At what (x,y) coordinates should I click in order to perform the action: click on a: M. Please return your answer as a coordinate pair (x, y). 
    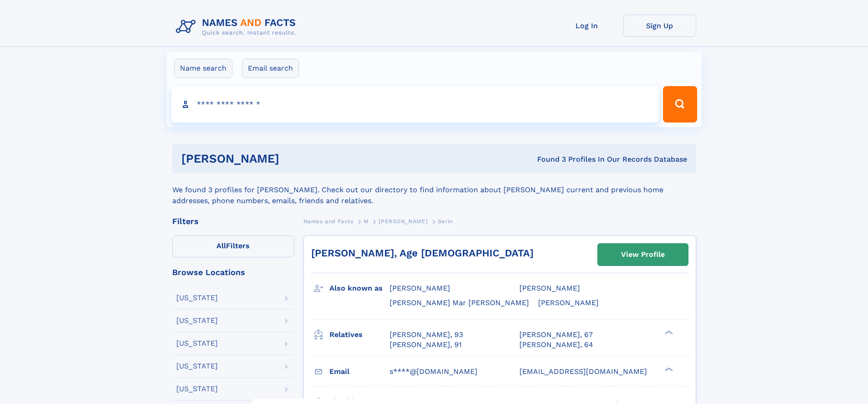
    Looking at the image, I should click on (366, 221).